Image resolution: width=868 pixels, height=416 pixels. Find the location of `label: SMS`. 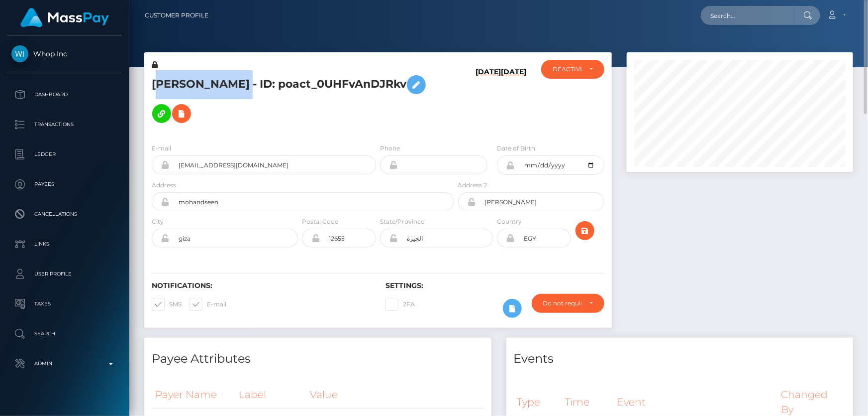

label: SMS is located at coordinates (167, 304).